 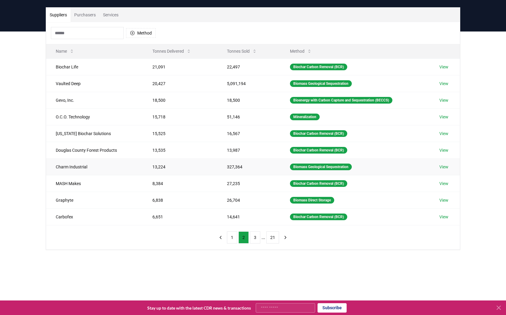 I want to click on button: Name, so click(x=65, y=51).